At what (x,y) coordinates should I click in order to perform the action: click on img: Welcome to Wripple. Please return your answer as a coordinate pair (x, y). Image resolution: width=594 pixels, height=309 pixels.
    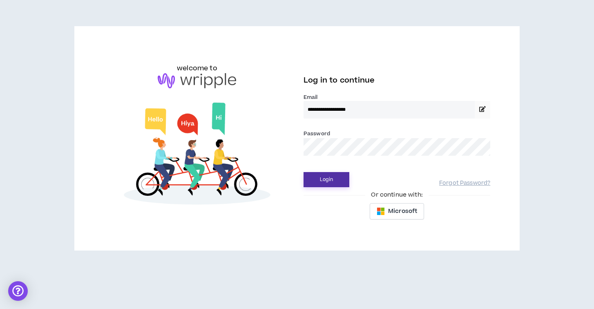
    Looking at the image, I should click on (197, 155).